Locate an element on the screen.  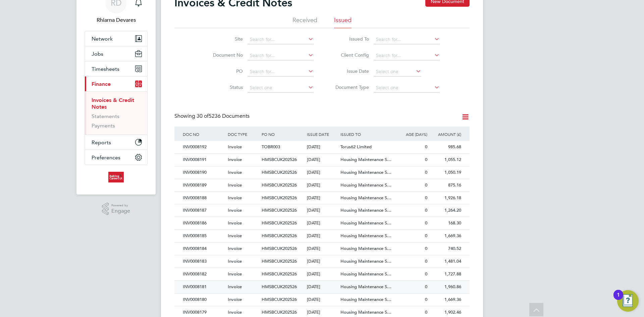
div: 1,264.20 is located at coordinates (446, 210).